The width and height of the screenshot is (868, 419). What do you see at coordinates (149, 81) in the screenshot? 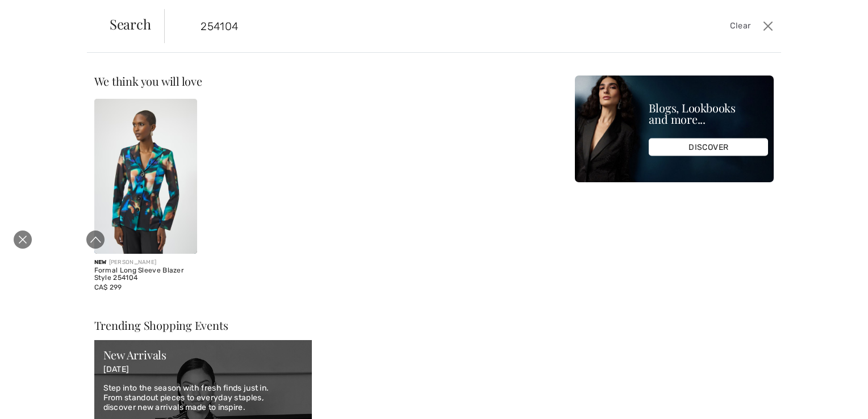
I see `span: We think you will love` at bounding box center [149, 81].